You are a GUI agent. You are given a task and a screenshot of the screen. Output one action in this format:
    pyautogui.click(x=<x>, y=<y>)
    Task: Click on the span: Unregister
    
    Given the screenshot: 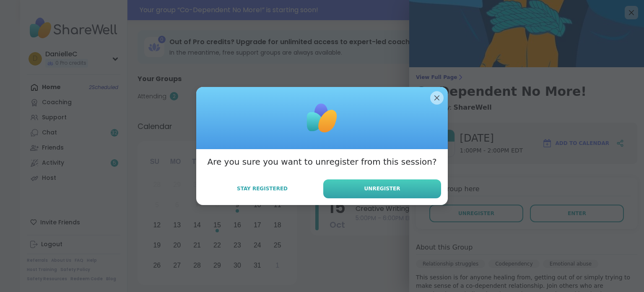 What is the action you would take?
    pyautogui.click(x=382, y=188)
    